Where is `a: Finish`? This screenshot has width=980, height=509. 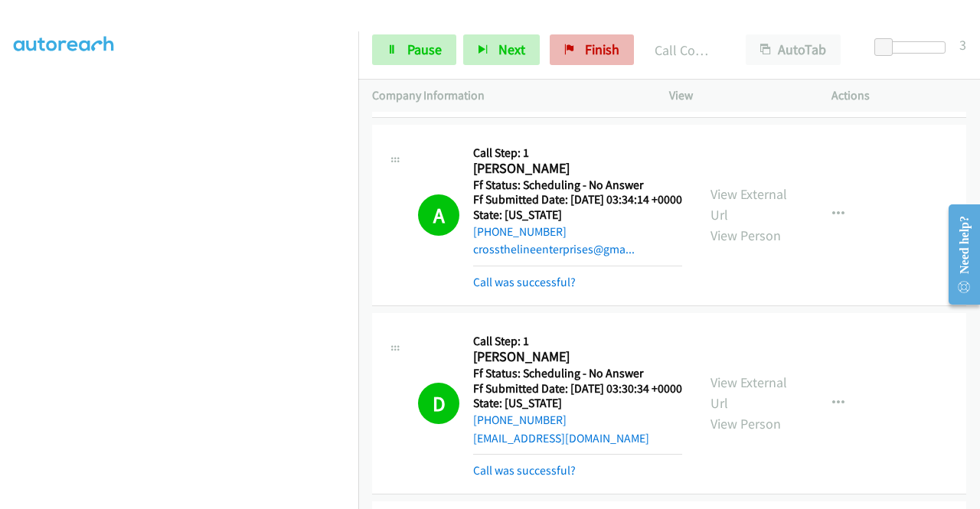 a: Finish is located at coordinates (591, 50).